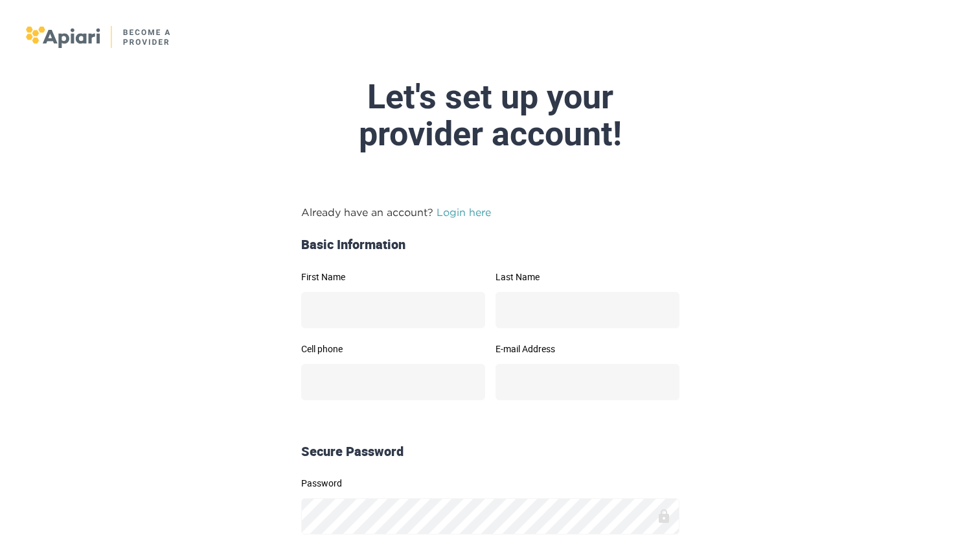 The image size is (980, 541). I want to click on a: Login here, so click(464, 212).